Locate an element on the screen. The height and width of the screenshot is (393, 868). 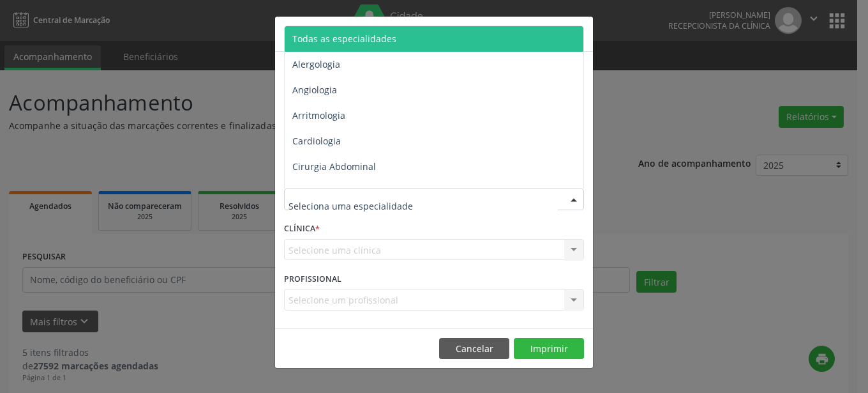
span: Cirurgia Abdominal is located at coordinates (334, 166).